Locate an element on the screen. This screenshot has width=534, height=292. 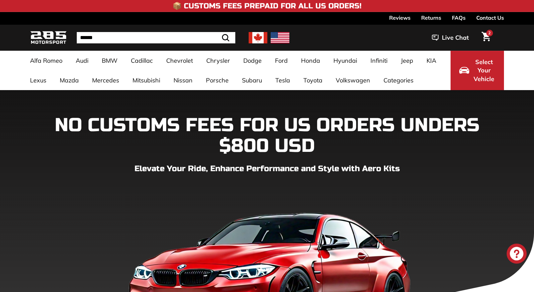
a: Toyota is located at coordinates (313, 80).